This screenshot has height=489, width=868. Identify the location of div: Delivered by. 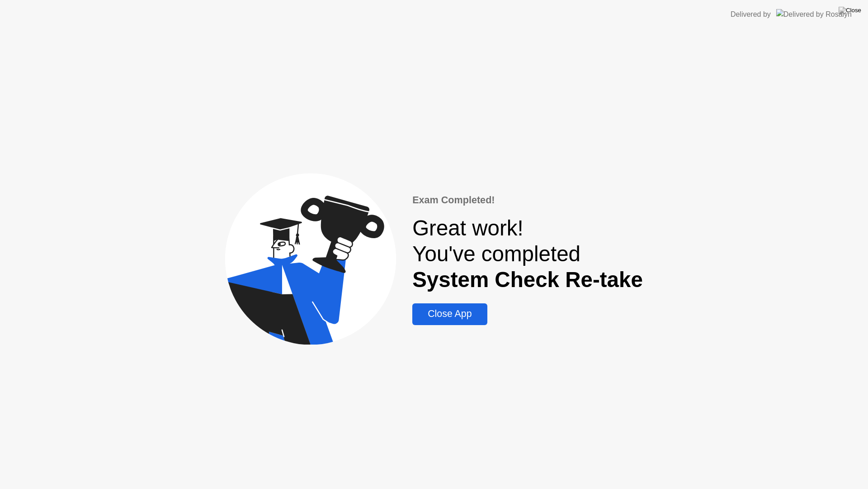
(751, 15).